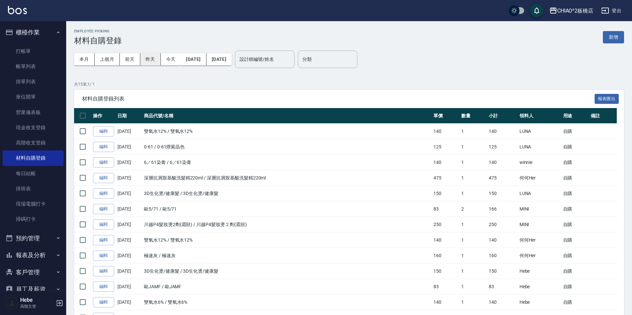 This screenshot has height=315, width=632. What do you see at coordinates (287, 116) in the screenshot?
I see `th: 商品代號/名稱` at bounding box center [287, 116].